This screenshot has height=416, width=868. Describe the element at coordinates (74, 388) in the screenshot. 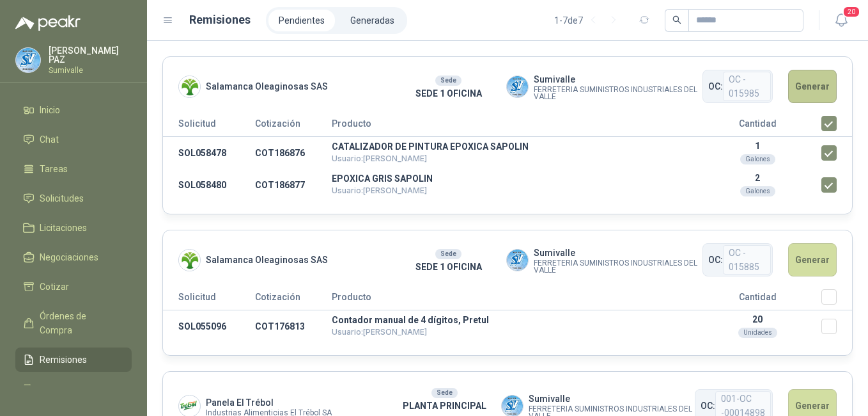

I see `a: Configuración` at that location.